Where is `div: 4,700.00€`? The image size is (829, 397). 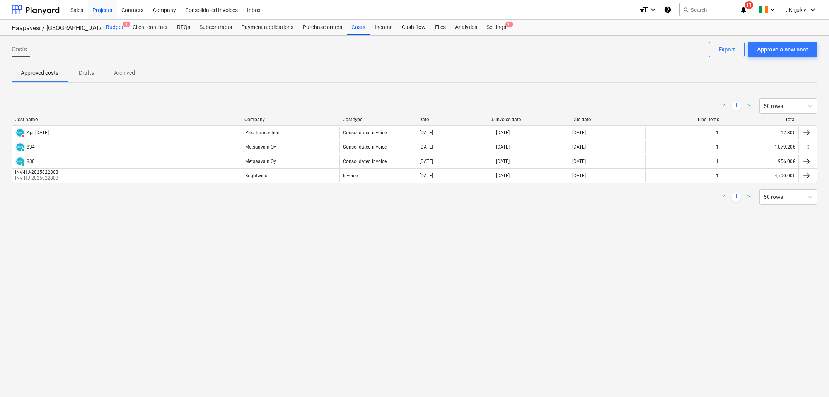
div: 4,700.00€ is located at coordinates (760, 176).